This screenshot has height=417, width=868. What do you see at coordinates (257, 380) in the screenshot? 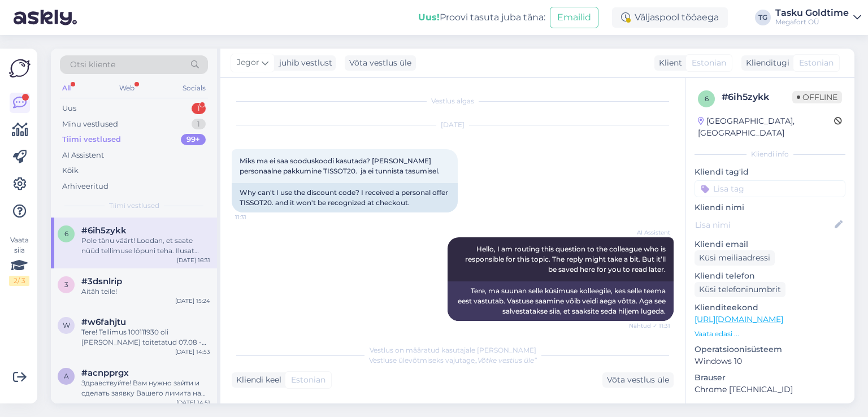
I see `div: Kliendi keel` at bounding box center [257, 380].